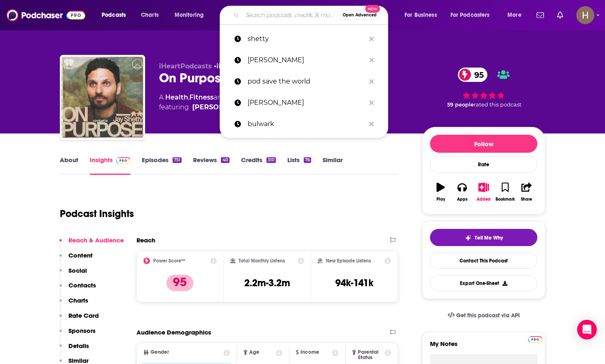  What do you see at coordinates (80, 255) in the screenshot?
I see `p: Content` at bounding box center [80, 255].